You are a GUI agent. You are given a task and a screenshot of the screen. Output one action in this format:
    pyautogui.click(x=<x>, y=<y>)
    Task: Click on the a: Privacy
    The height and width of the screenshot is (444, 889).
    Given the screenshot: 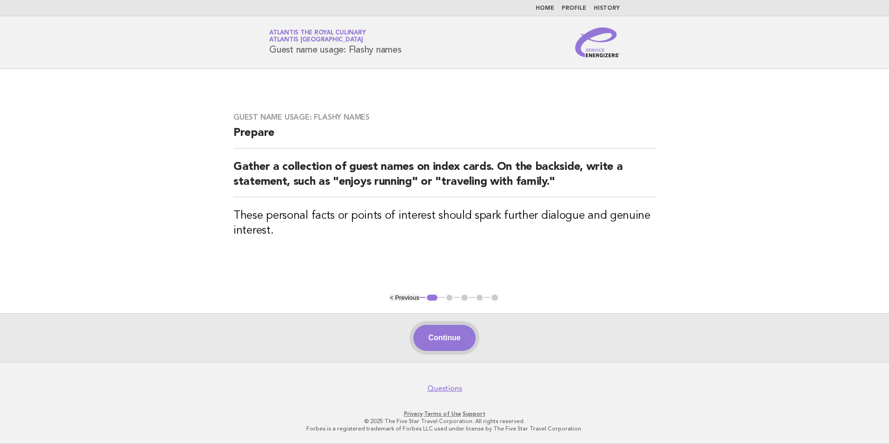 What is the action you would take?
    pyautogui.click(x=414, y=414)
    